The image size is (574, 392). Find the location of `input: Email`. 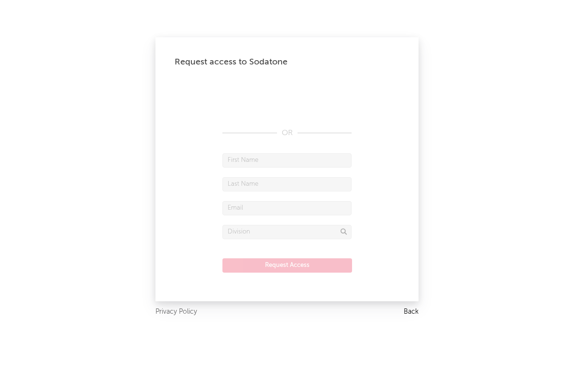

input: Email is located at coordinates (287, 208).